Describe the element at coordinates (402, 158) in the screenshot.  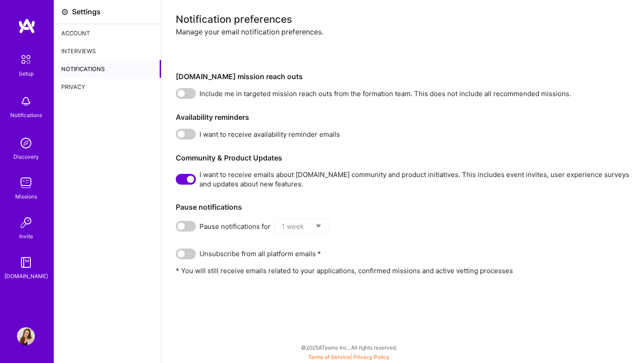
I see `h3: Community & Product Updates` at that location.